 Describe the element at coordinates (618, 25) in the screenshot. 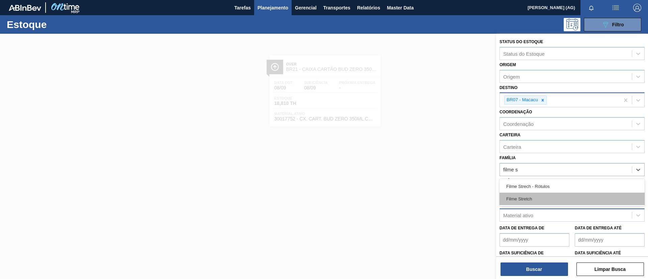

I see `span: Filtro` at that location.